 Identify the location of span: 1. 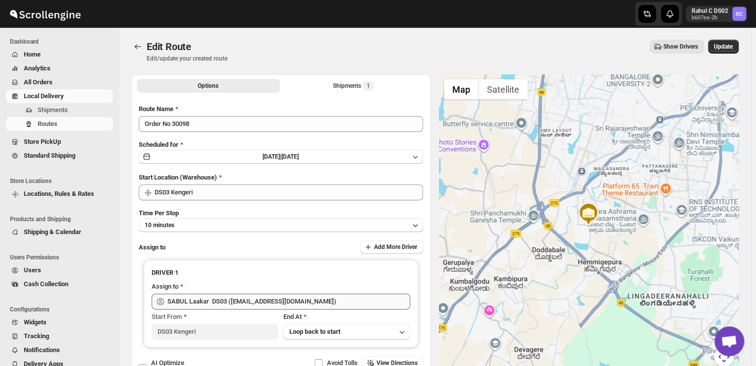
(368, 86).